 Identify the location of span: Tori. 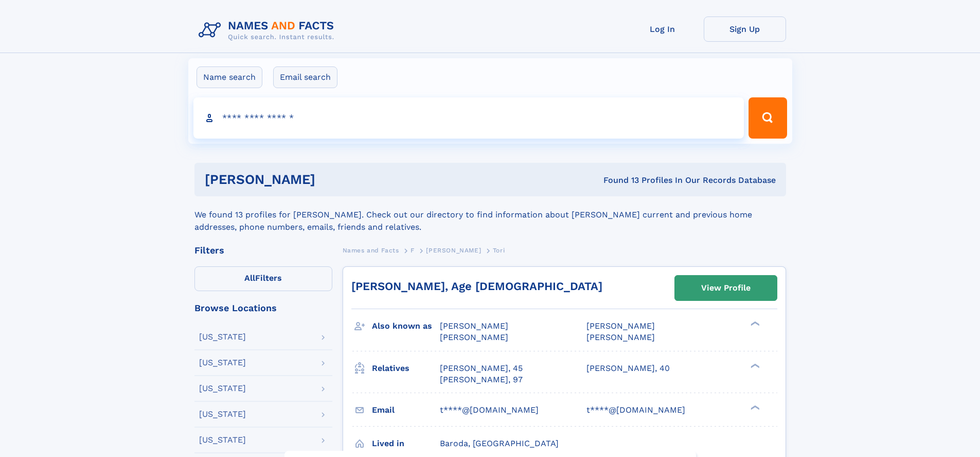
(498, 250).